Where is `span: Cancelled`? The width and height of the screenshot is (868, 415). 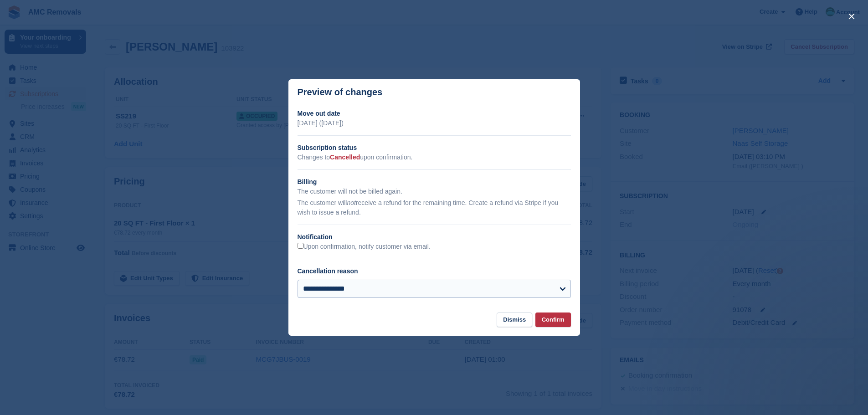
span: Cancelled is located at coordinates (345, 157).